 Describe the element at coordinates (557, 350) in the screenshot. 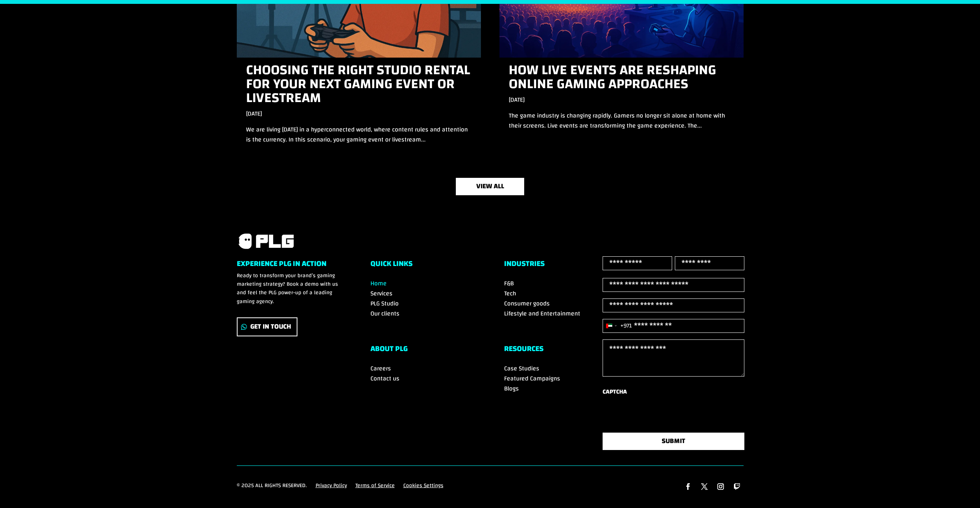

I see `h6: RESOURCES` at that location.